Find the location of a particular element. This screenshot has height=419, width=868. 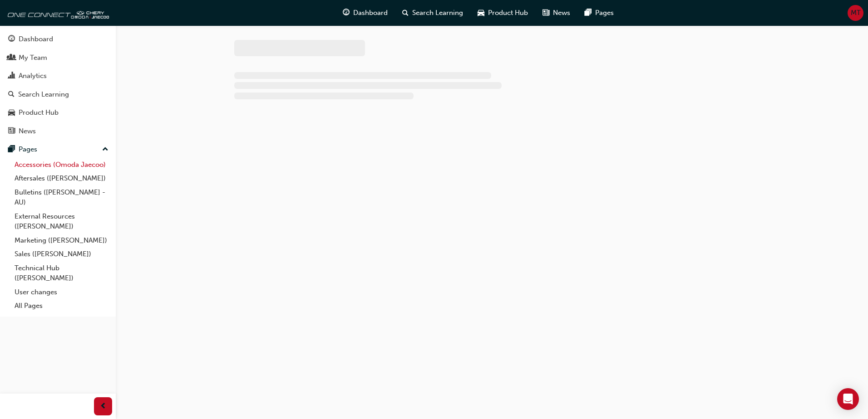

span: prev-icon is located at coordinates (103, 407).